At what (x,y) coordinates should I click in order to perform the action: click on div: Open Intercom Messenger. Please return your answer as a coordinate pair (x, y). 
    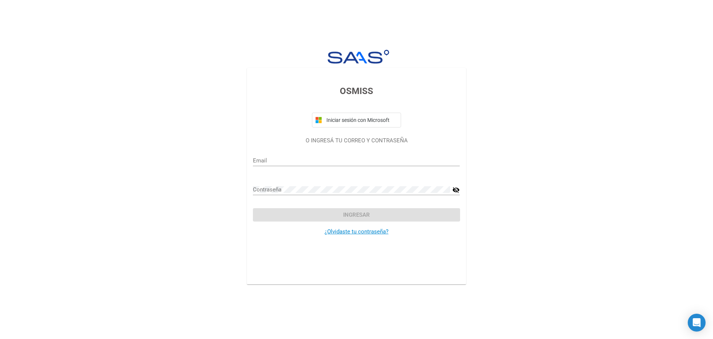
    Looking at the image, I should click on (696, 322).